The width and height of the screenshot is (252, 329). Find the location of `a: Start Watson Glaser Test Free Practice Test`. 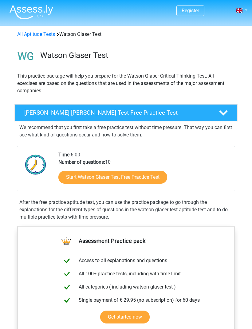

a: Start Watson Glaser Test Free Practice Test is located at coordinates (113, 177).